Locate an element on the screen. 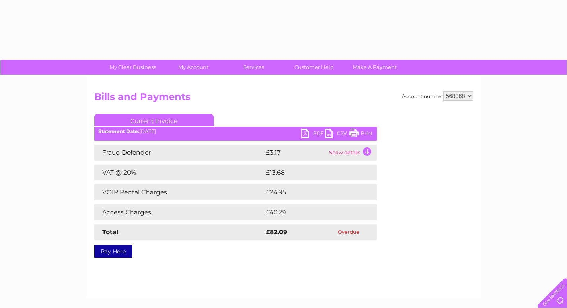 The width and height of the screenshot is (567, 308). td: Fraud Defender is located at coordinates (179, 152).